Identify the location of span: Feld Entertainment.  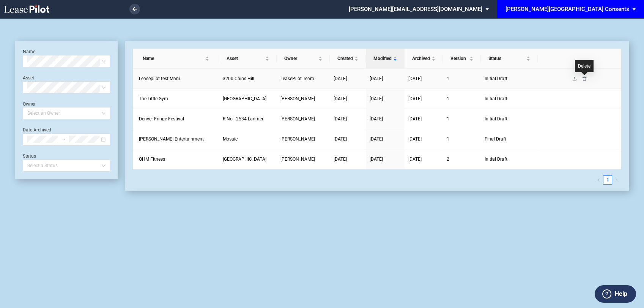
(172, 139).